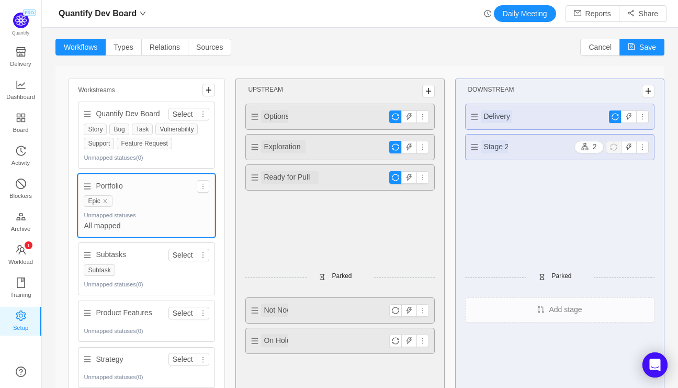  What do you see at coordinates (119, 129) in the screenshot?
I see `span: Bug` at bounding box center [119, 129].